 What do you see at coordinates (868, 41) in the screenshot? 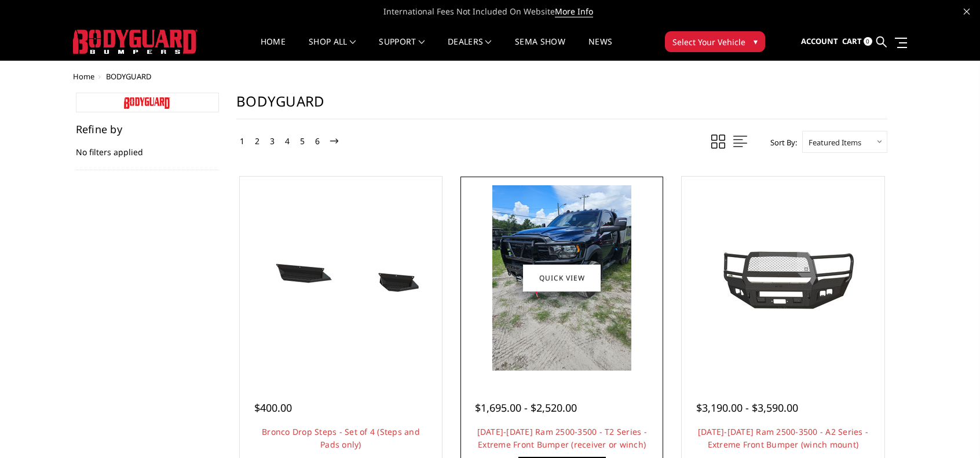
I see `span: 0` at bounding box center [868, 41].